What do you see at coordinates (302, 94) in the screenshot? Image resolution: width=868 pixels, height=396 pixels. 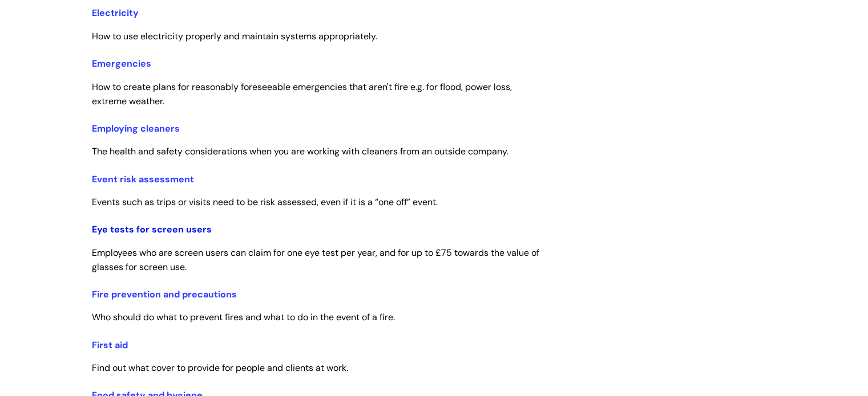 I see `span: How to create plans for reasonably foreseeable emergencies that aren't fire e.g. for flood, power...` at bounding box center [302, 94].